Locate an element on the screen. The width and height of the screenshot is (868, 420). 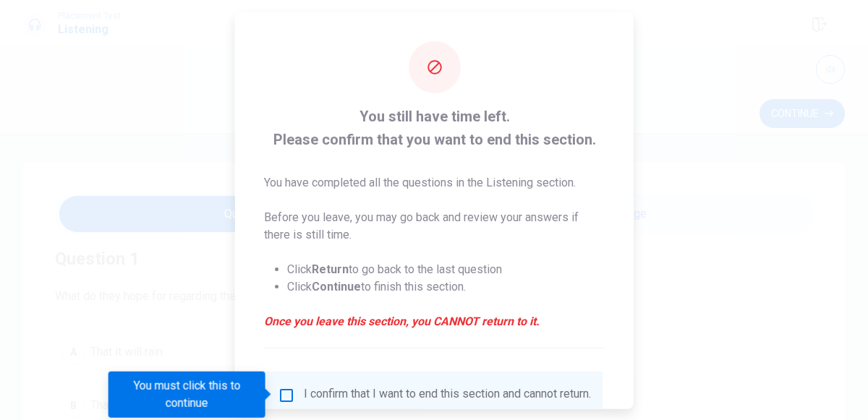
li: Click to finish this section. is located at coordinates (446, 286).